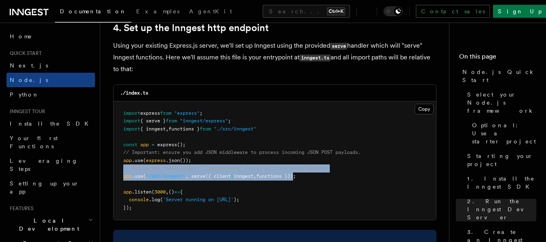  What do you see at coordinates (500, 209) in the screenshot?
I see `a: 2. Run the Inngest Dev Server` at bounding box center [500, 209].